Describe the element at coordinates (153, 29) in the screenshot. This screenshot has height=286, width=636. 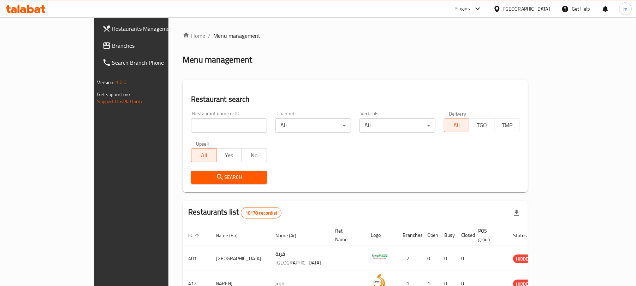
I see `span: Restaurants Management` at that location.